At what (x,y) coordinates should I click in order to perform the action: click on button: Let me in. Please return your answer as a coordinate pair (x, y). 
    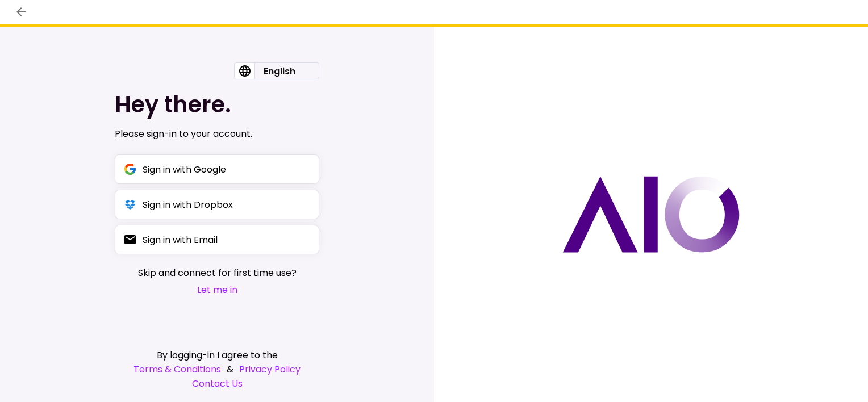
    Looking at the image, I should click on (217, 290).